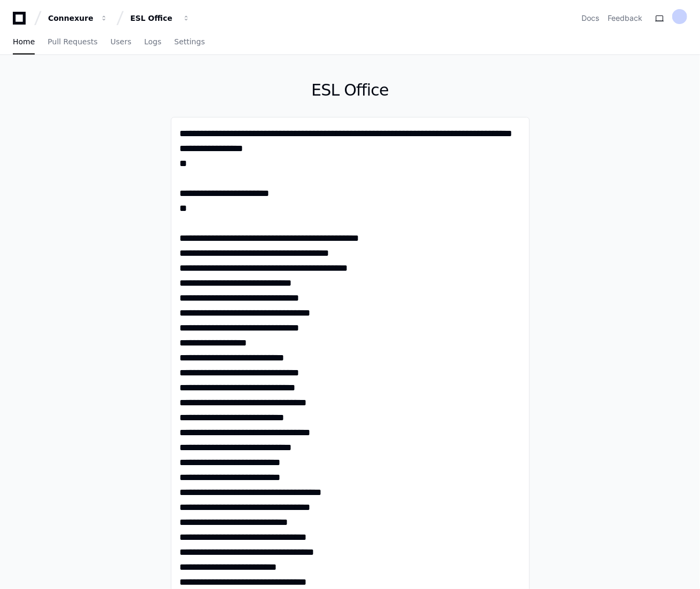 The width and height of the screenshot is (700, 589). What do you see at coordinates (626, 18) in the screenshot?
I see `button: Feedback` at bounding box center [626, 18].